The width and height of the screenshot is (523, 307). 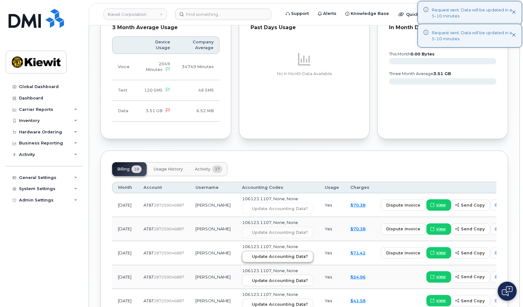 What do you see at coordinates (330, 14) in the screenshot?
I see `span: Alerts` at bounding box center [330, 14].